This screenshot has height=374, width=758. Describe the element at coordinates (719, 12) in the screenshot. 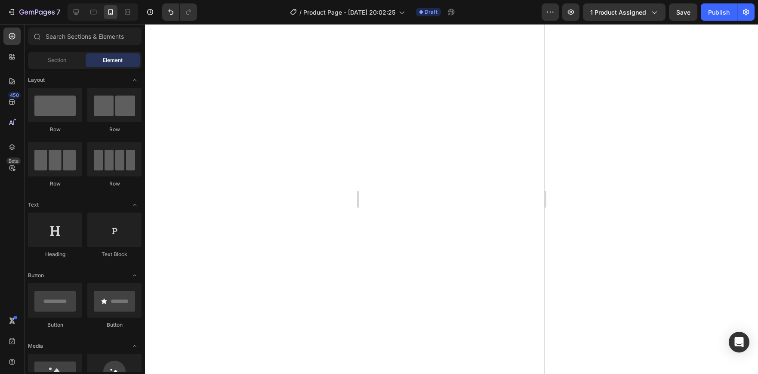

I see `div: Publish` at that location.